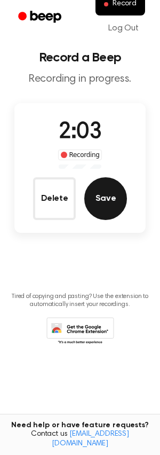 Image resolution: width=160 pixels, height=455 pixels. What do you see at coordinates (106, 199) in the screenshot?
I see `button: Save Audio Record` at bounding box center [106, 199].